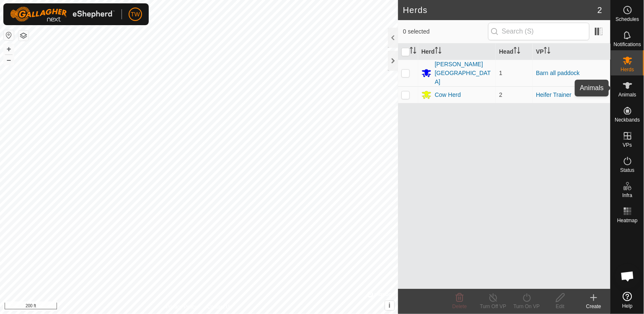 The width and height of the screenshot is (644, 314). Describe the element at coordinates (135, 15) in the screenshot. I see `span: TW` at that location.